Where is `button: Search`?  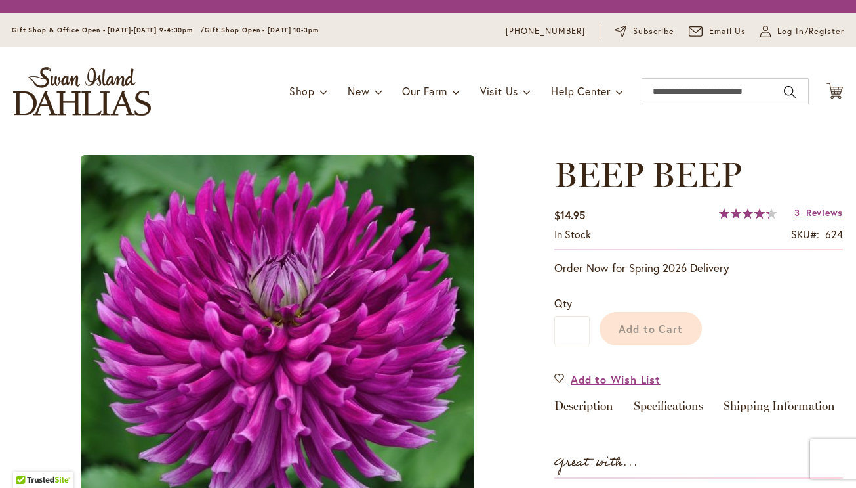
button: Search is located at coordinates (790, 92).